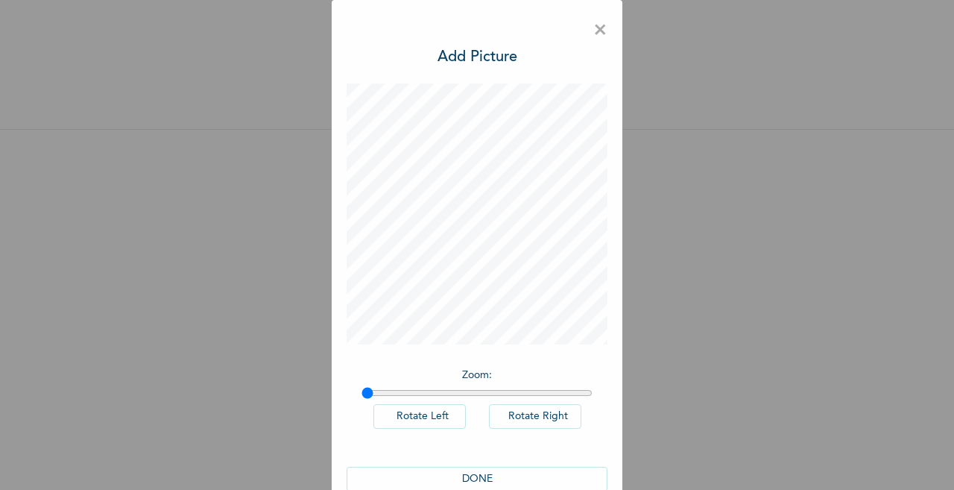 The width and height of the screenshot is (954, 490). I want to click on h3: Add Picture, so click(477, 57).